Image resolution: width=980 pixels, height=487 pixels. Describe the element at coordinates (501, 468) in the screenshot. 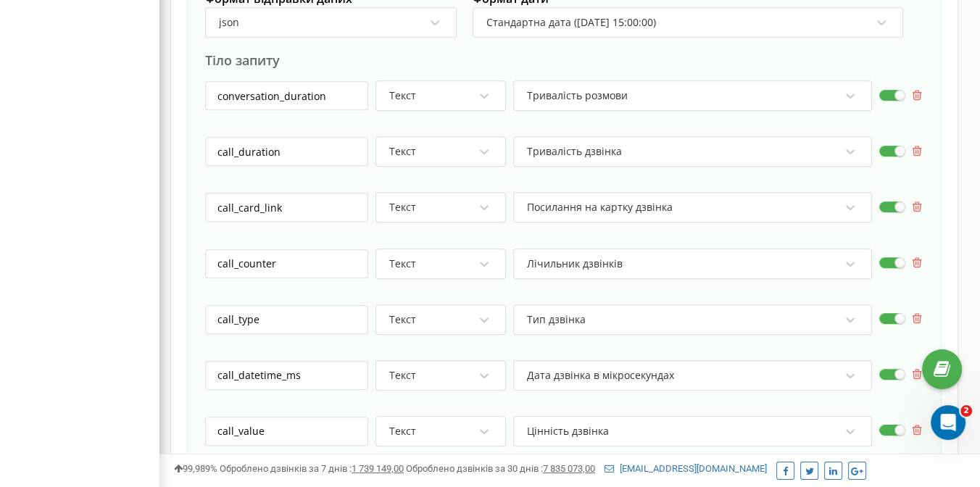

I see `span: Оброблено дзвінків за 30 днів :` at that location.